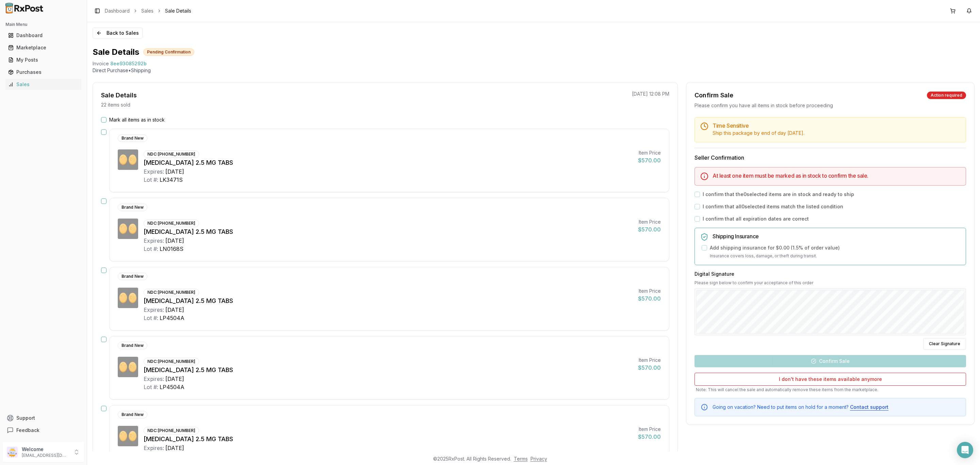 The image size is (980, 465). I want to click on button: Purchases, so click(44, 73).